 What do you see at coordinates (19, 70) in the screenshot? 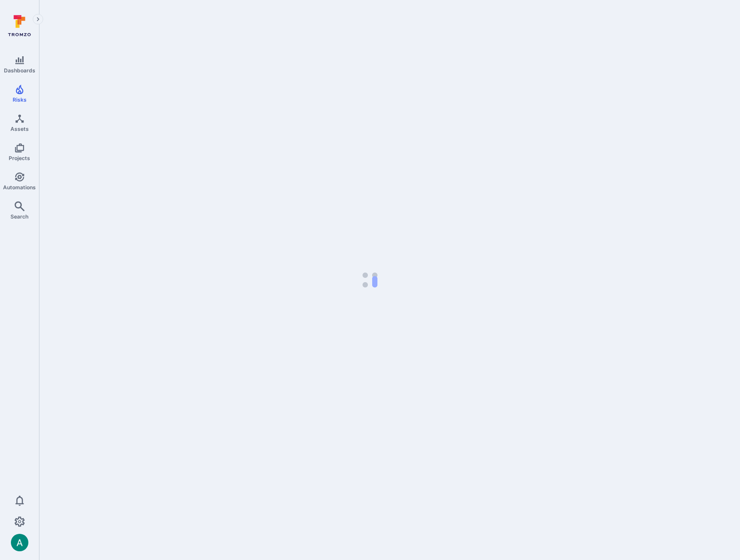
I see `span: Dashboards` at bounding box center [19, 70].